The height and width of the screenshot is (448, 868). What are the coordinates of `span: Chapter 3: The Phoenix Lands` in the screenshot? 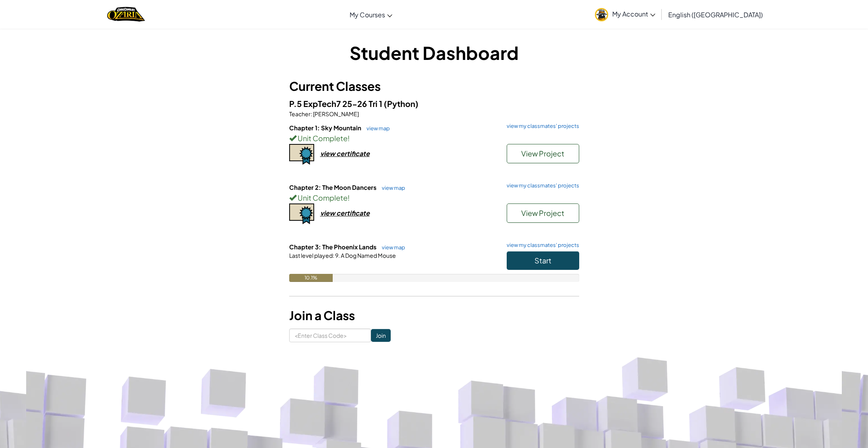 It's located at (334, 247).